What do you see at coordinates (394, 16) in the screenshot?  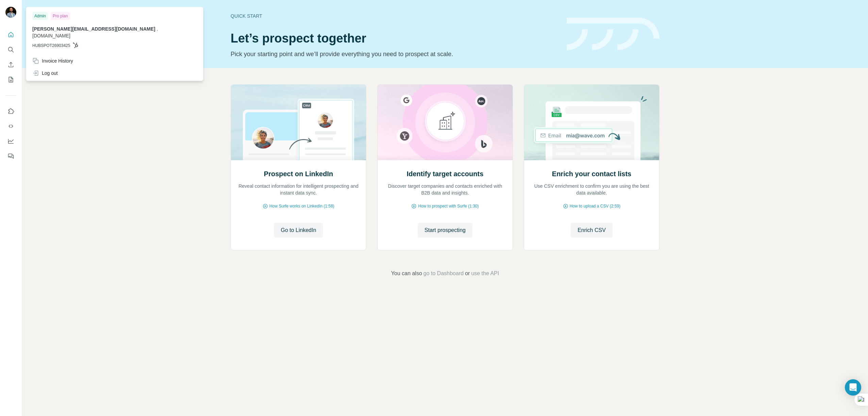 I see `div: Quick start` at bounding box center [394, 16].